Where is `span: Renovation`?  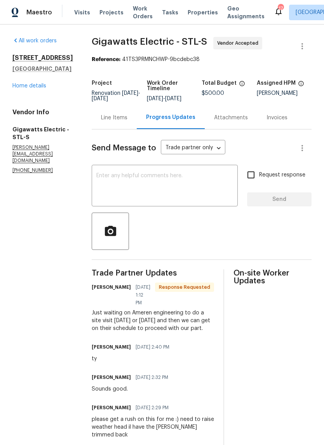
span: Renovation is located at coordinates (116, 96).